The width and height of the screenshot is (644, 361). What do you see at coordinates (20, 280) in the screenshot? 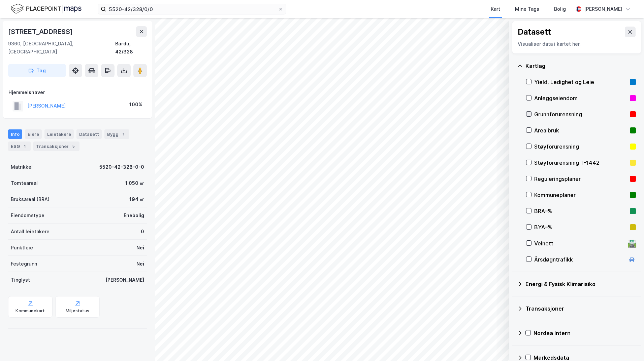
I see `div: Tinglyst` at bounding box center [20, 280].